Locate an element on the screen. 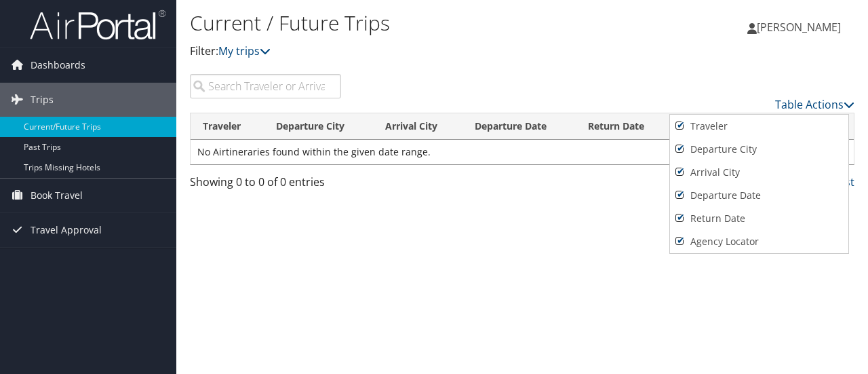 This screenshot has height=374, width=868. a: Departure Date is located at coordinates (759, 196).